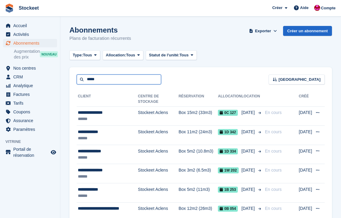 The width and height of the screenshot is (341, 218). I want to click on td: Box 3m2 (6.5m3), so click(198, 174).